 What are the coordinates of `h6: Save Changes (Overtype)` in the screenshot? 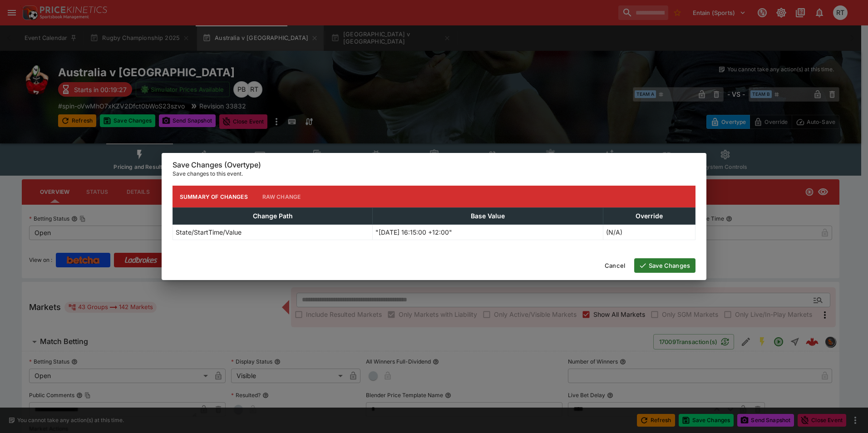 It's located at (434, 165).